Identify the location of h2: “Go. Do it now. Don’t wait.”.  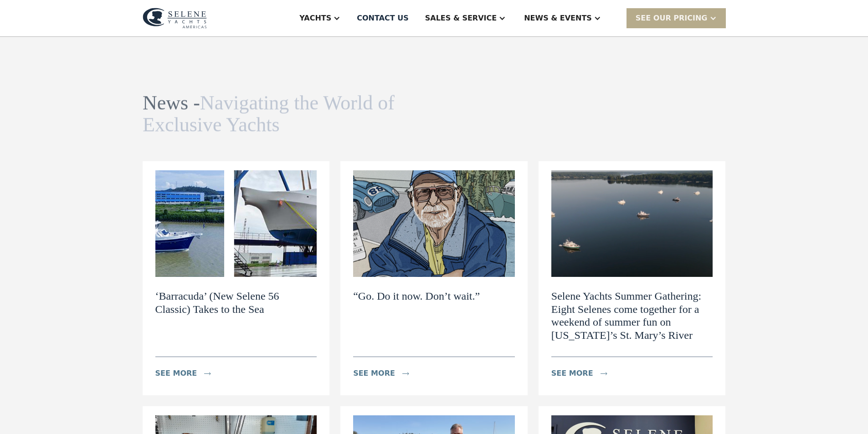
(417, 296).